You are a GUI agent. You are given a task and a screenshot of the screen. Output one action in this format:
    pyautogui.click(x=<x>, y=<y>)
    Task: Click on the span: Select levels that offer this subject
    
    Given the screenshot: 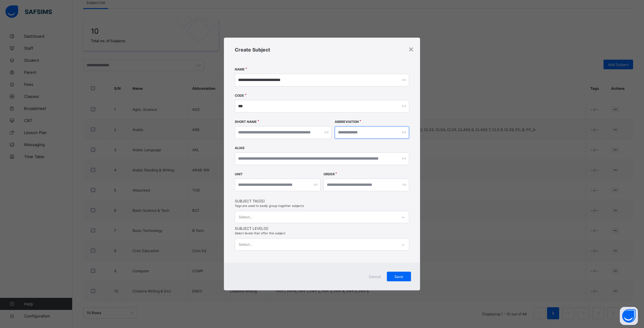 What is the action you would take?
    pyautogui.click(x=260, y=233)
    